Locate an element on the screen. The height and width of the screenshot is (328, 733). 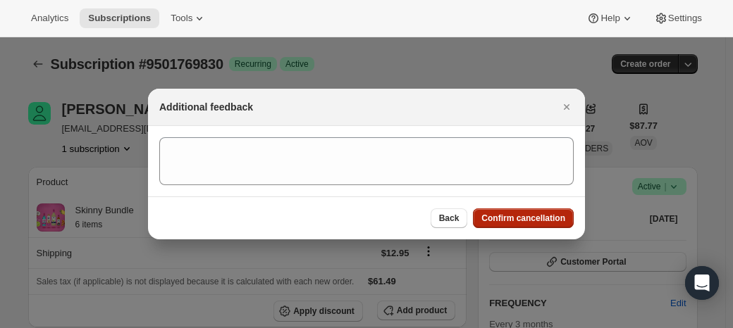
span: Confirm cancellation is located at coordinates (523, 218).